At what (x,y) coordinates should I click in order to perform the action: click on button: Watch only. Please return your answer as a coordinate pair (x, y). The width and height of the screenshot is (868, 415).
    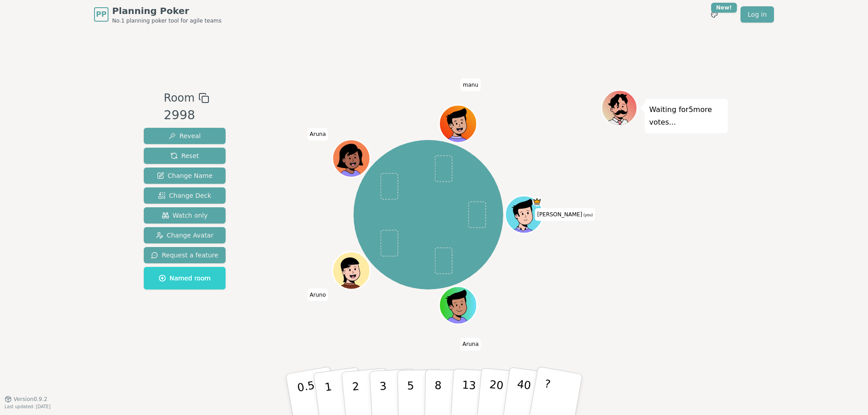
    Looking at the image, I should click on (185, 216).